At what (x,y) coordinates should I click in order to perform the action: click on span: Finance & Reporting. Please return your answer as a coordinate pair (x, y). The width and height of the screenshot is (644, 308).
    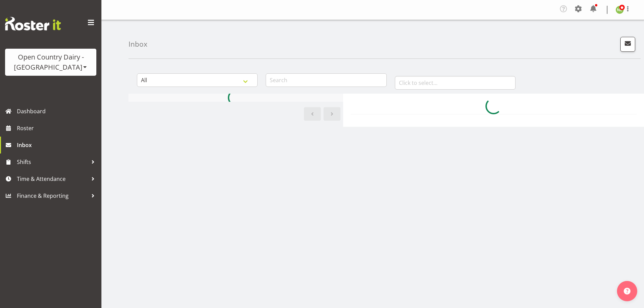
    Looking at the image, I should click on (52, 196).